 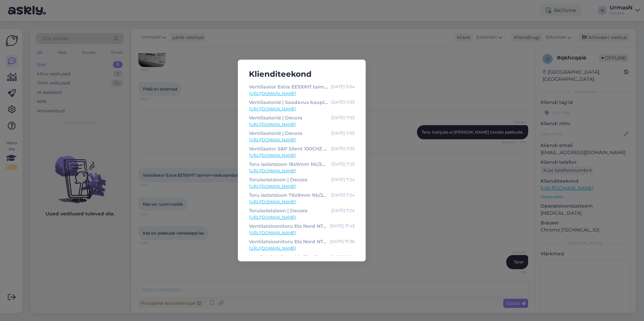 I want to click on div: Ventilatsioonitorud ja liitmikud | Decora, so click(x=288, y=257).